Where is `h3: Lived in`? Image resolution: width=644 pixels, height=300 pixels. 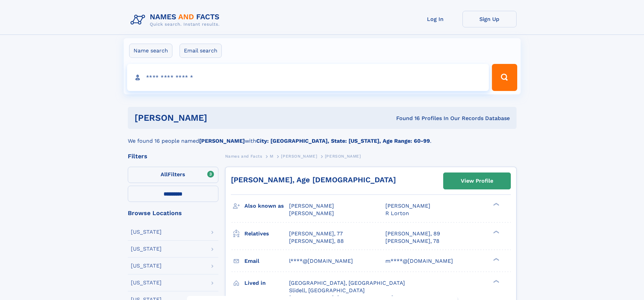
h3: Lived in is located at coordinates (267, 283).